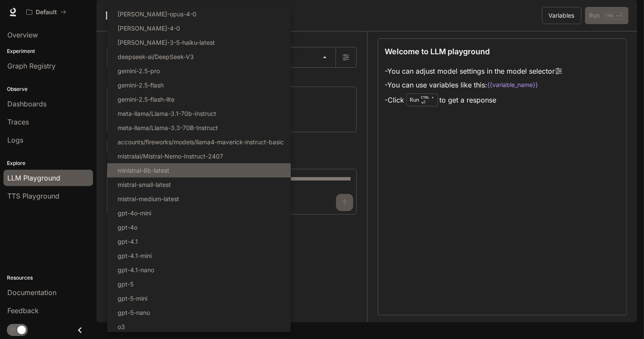 This screenshot has width=644, height=339. What do you see at coordinates (121, 327) in the screenshot?
I see `p: o3` at bounding box center [121, 327].